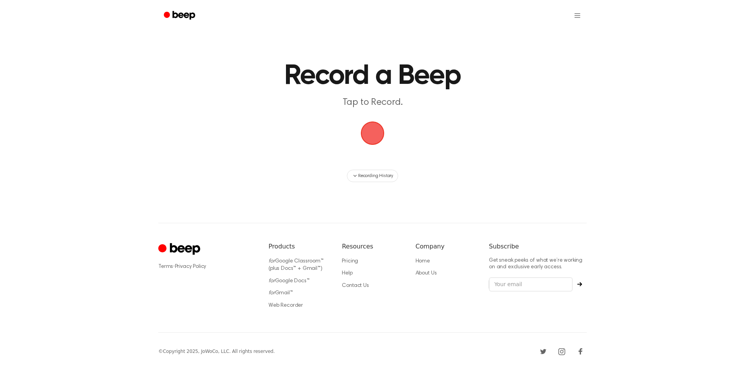 The width and height of the screenshot is (745, 370). I want to click on a: Beep, so click(180, 16).